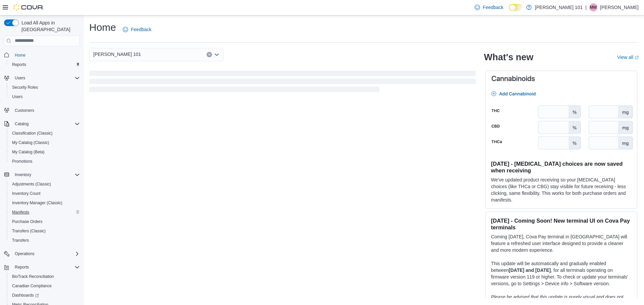 The width and height of the screenshot is (644, 305). Describe the element at coordinates (20, 212) in the screenshot. I see `span: Manifests` at that location.